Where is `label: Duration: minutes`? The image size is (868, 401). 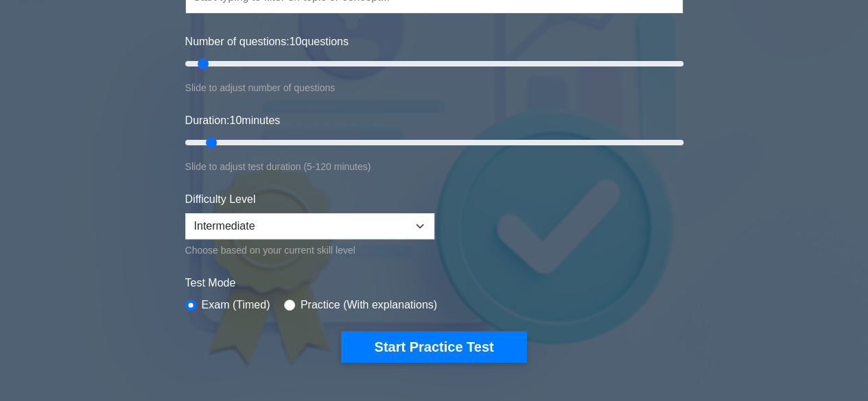
label: Duration: minutes is located at coordinates (232, 120).